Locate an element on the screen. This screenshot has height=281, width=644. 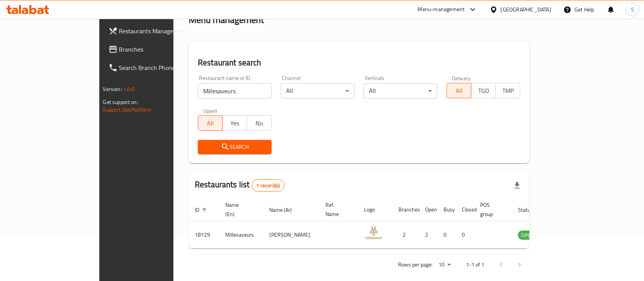
span: Status is located at coordinates (530, 210).